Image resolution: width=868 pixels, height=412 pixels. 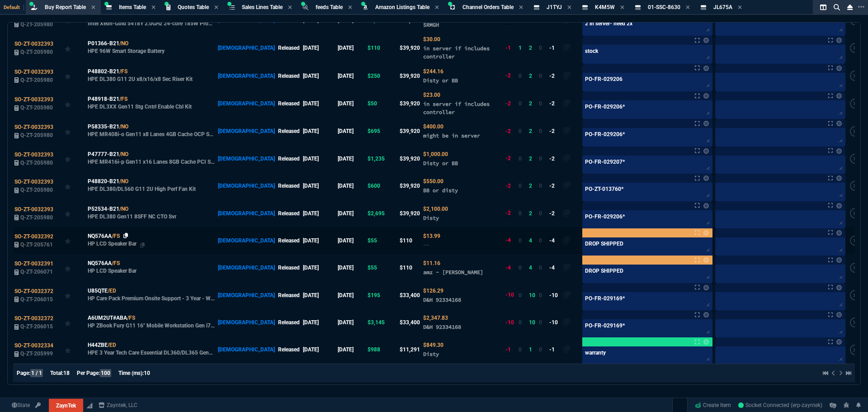 What do you see at coordinates (140, 107) in the screenshot?
I see `p: HPE DL3XX Gen11 Stg Cntrl Enable Cbl Kit` at bounding box center [140, 107].